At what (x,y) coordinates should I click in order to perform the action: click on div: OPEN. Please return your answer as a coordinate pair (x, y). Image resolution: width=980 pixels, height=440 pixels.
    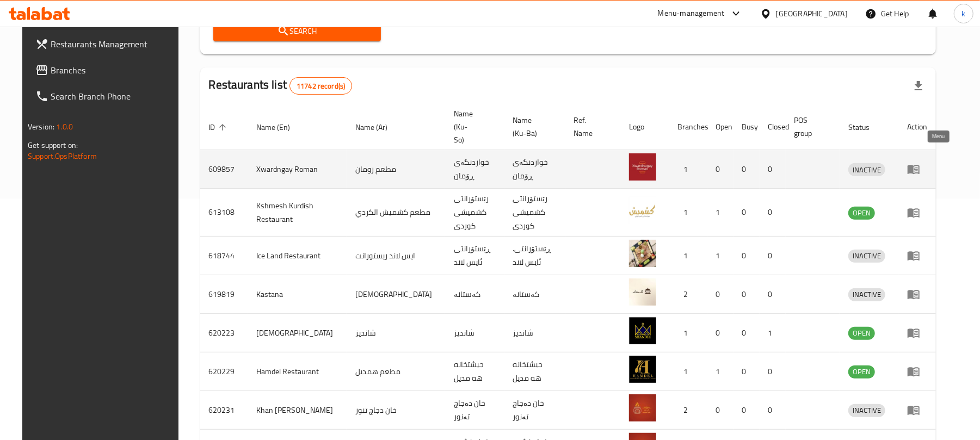
    Looking at the image, I should click on (861, 372).